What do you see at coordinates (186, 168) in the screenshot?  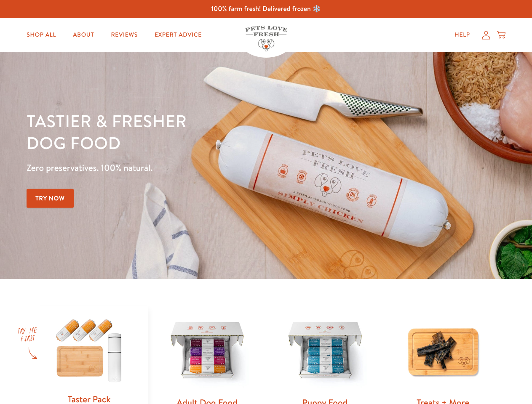 I see `p: Zero preservatives. 100% natural.` at bounding box center [186, 168].